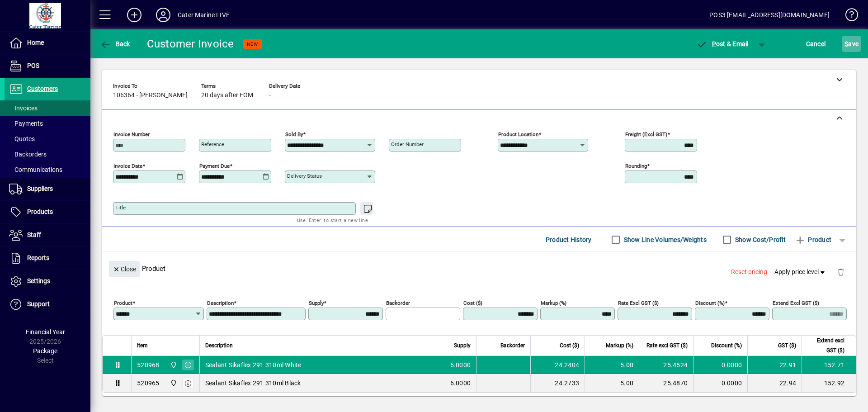 Image resolution: width=868 pixels, height=412 pixels. I want to click on span: Backorder, so click(513, 345).